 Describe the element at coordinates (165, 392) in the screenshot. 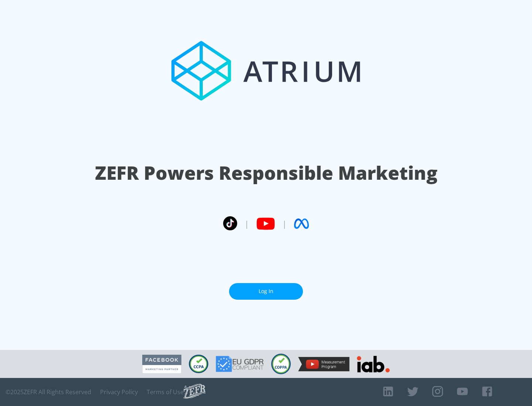

I see `a: Terms of Use` at that location.